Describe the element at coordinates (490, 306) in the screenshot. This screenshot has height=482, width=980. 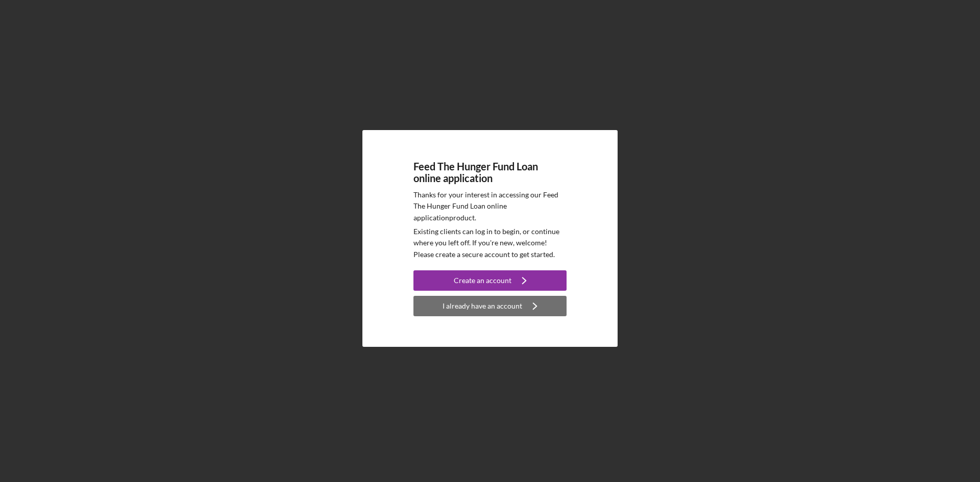
I see `button: I already have an account` at that location.